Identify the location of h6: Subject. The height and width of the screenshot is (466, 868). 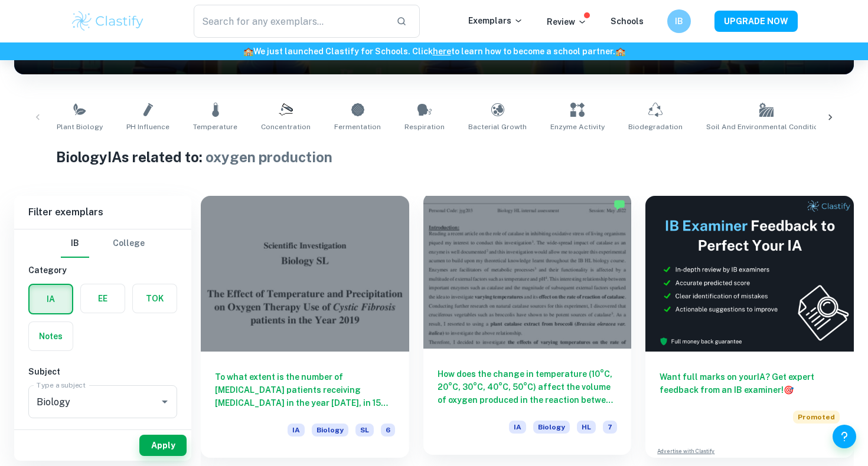
(103, 372).